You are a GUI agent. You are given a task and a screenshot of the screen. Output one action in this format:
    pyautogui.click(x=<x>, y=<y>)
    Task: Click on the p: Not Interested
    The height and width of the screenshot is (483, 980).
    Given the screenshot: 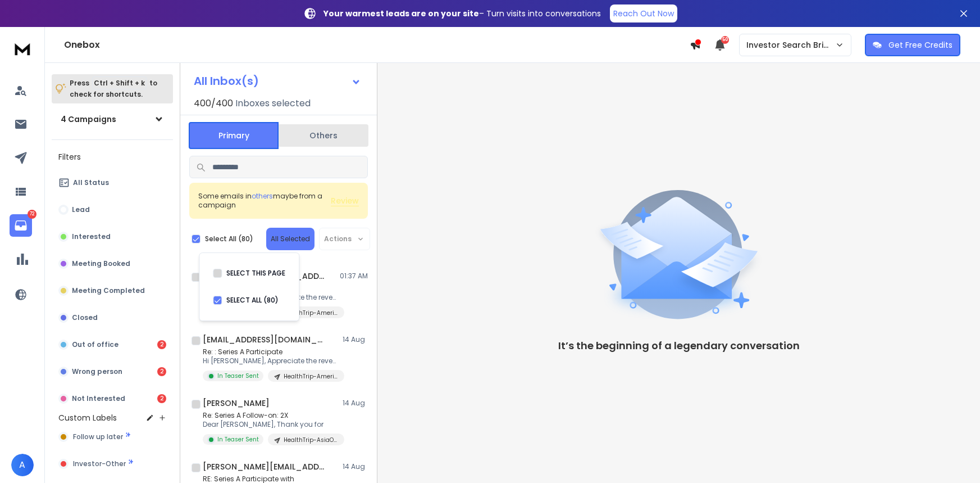 What is the action you would take?
    pyautogui.click(x=98, y=398)
    